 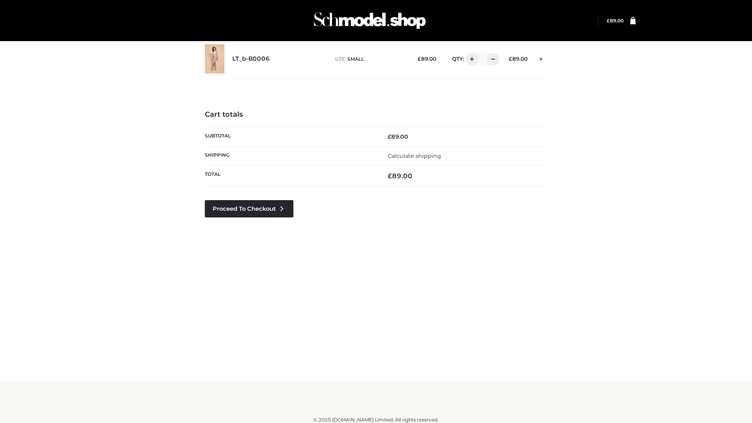 What do you see at coordinates (414, 156) in the screenshot?
I see `a: Calculate shipping` at bounding box center [414, 156].